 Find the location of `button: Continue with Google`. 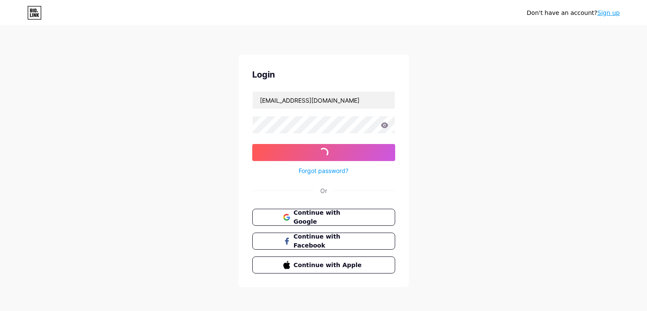

button: Continue with Google is located at coordinates (324, 217).